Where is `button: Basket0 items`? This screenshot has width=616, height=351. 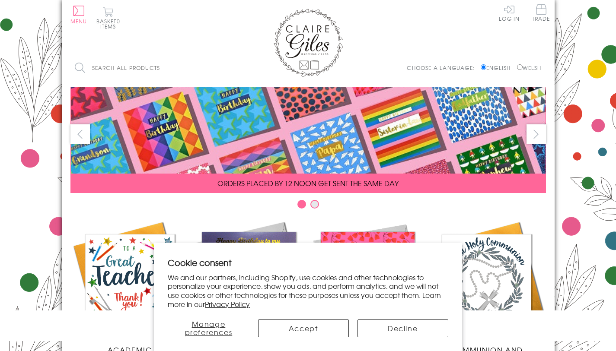
button: Basket0 items is located at coordinates (108, 18).